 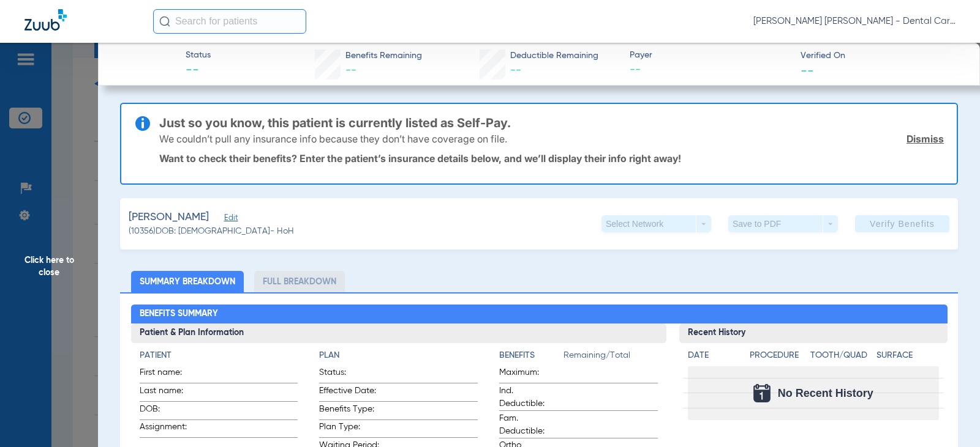 What do you see at coordinates (539, 315) in the screenshot?
I see `h2: Benefits Summary` at bounding box center [539, 315].